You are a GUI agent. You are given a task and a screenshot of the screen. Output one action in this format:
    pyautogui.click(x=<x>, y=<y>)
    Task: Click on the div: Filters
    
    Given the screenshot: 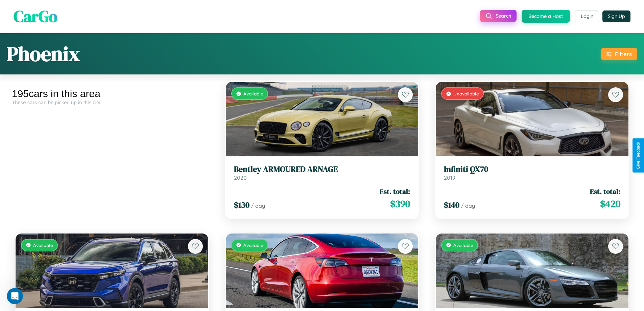 What is the action you would take?
    pyautogui.click(x=623, y=54)
    